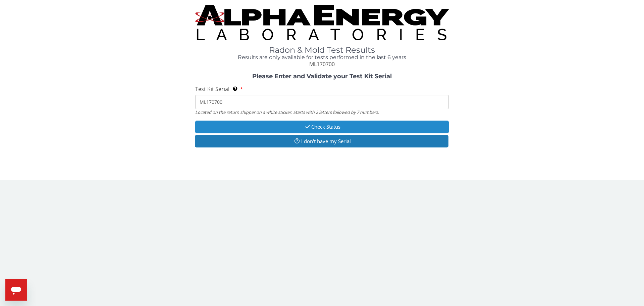 This screenshot has height=306, width=644. Describe the element at coordinates (322, 64) in the screenshot. I see `span: ML170700` at that location.